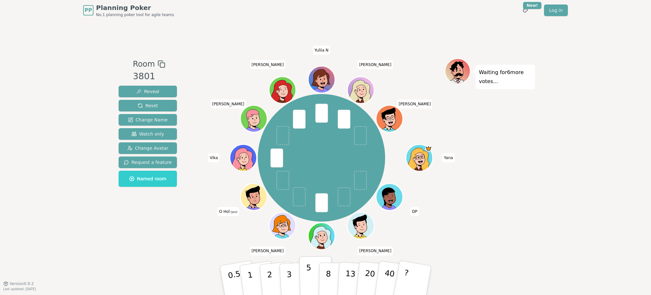 This screenshot has width=651, height=295. I want to click on a: PPPlanning PokerNo.1 planning poker tool for agile teams, so click(129, 10).